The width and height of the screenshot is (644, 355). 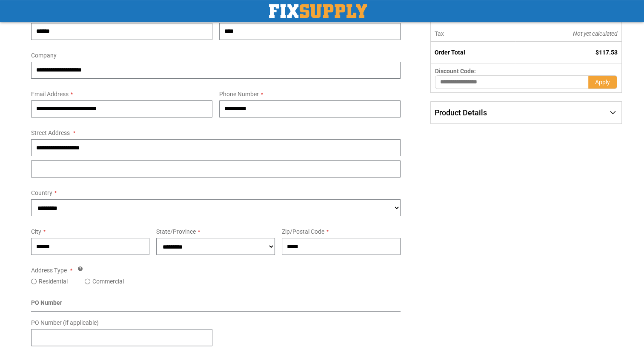 I want to click on span: Street Address, so click(x=50, y=133).